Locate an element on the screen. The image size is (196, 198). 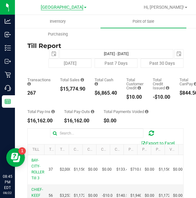
p: 08/22 is located at coordinates (7, 193).